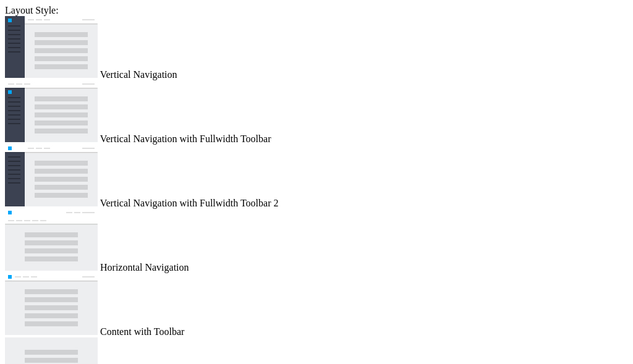 The width and height of the screenshot is (633, 364). Describe the element at coordinates (145, 267) in the screenshot. I see `span: Horizontal Navigation` at that location.